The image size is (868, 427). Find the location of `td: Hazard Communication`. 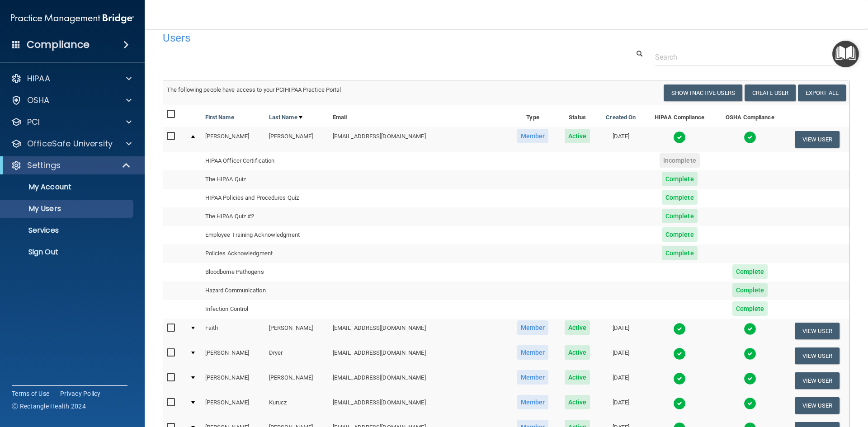

td: Hazard Communication is located at coordinates (266, 290).